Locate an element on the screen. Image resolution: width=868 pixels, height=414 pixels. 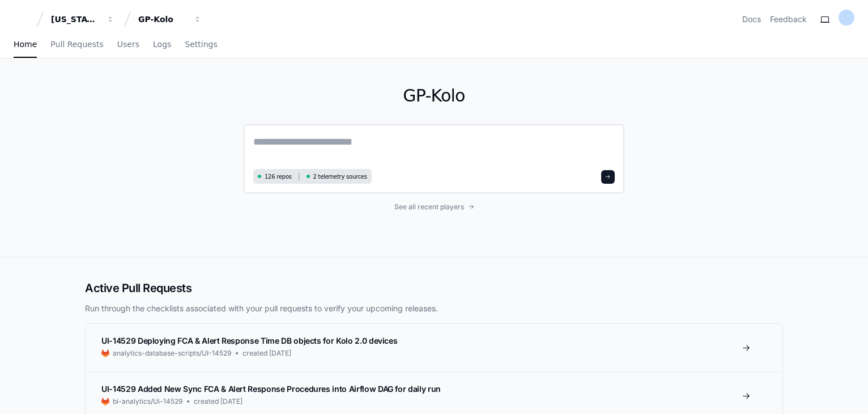
span: Logs is located at coordinates (162, 45).